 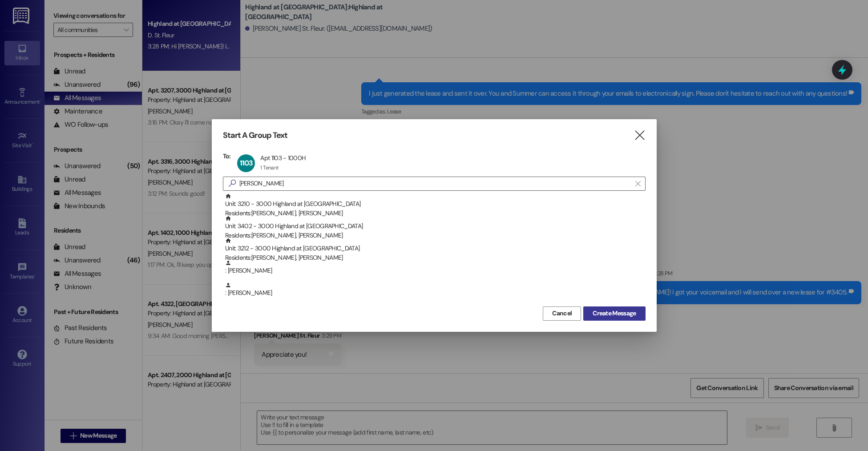 I want to click on button: Cancel, so click(x=562, y=313).